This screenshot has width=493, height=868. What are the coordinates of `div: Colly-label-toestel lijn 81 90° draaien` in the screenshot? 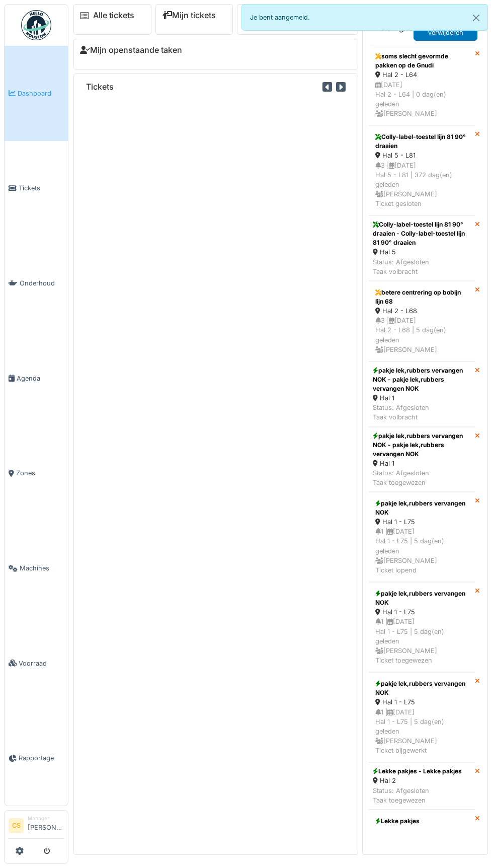 It's located at (422, 141).